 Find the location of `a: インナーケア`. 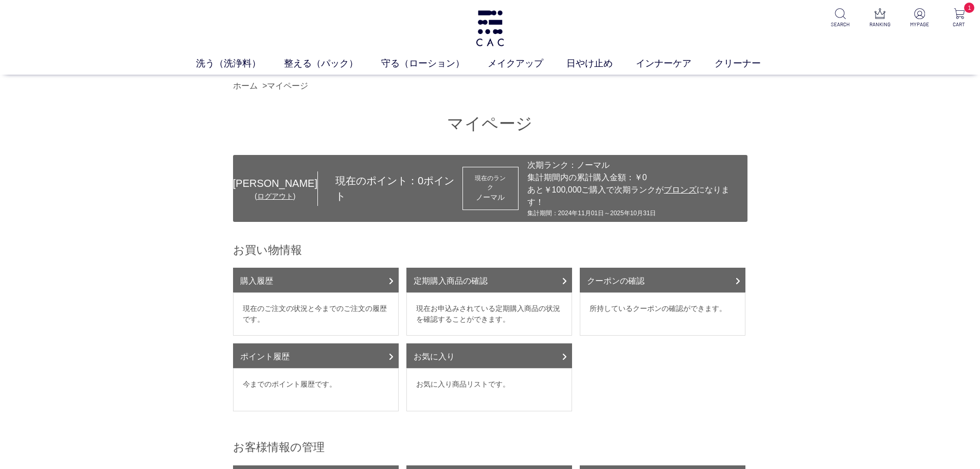

a: インナーケア is located at coordinates (675, 63).